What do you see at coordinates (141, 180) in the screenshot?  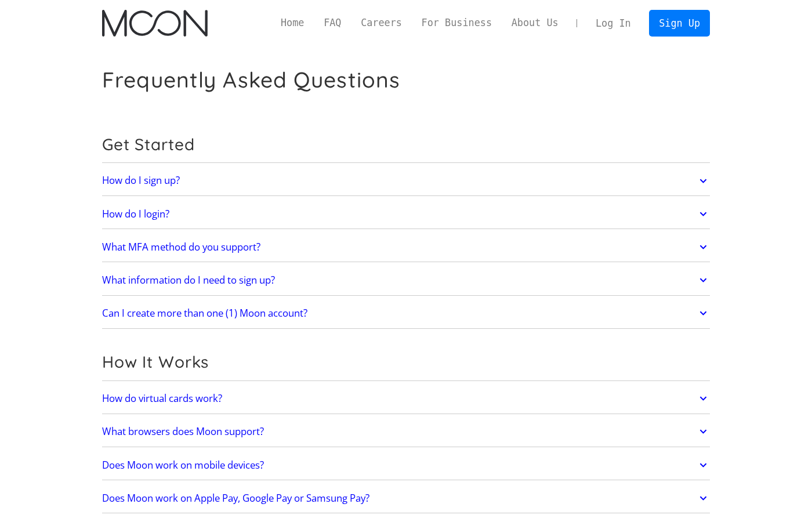 I see `h2: How do I sign up?` at bounding box center [141, 180].